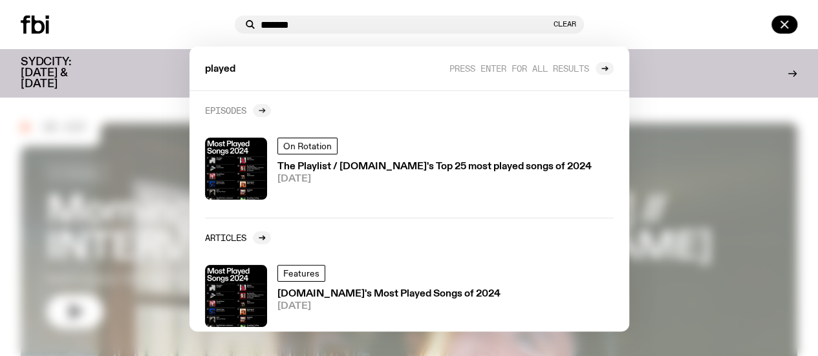 The height and width of the screenshot is (356, 818). I want to click on a: Episodes, so click(238, 111).